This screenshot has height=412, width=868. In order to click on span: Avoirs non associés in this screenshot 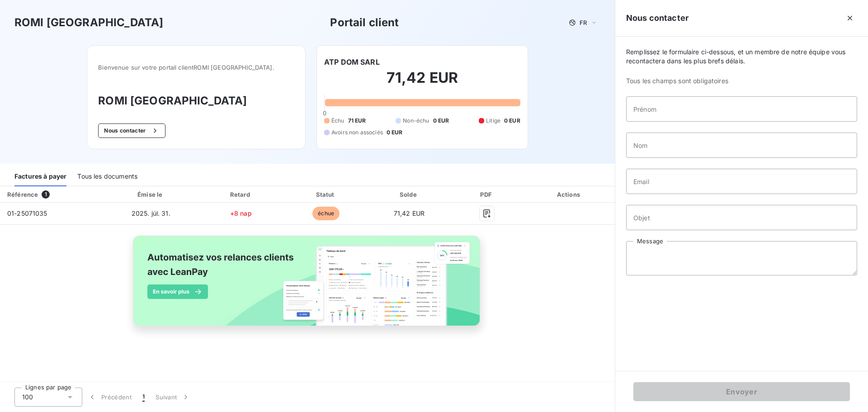, I will do `click(357, 133)`.